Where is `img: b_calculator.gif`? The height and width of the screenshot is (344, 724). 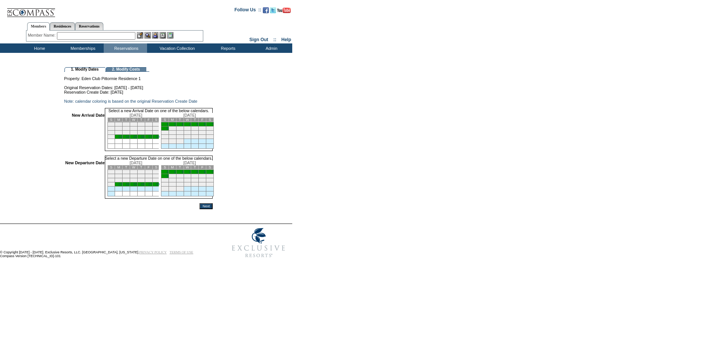 img: b_calculator.gif is located at coordinates (170, 35).